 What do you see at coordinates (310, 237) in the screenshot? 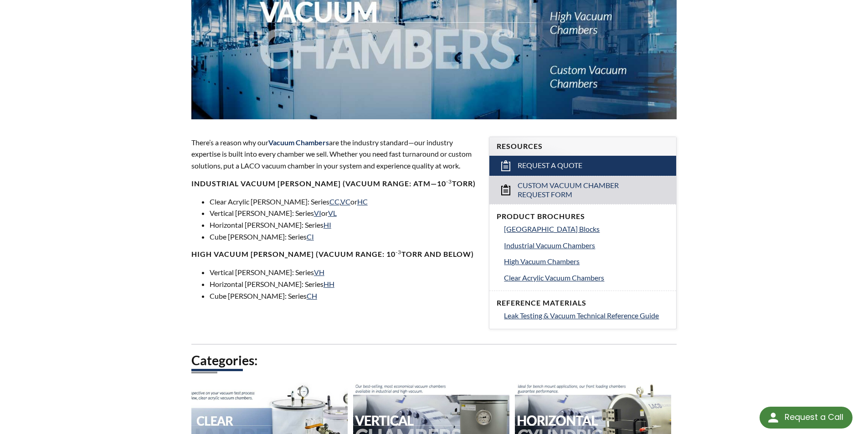
I see `a: CI` at bounding box center [310, 237].